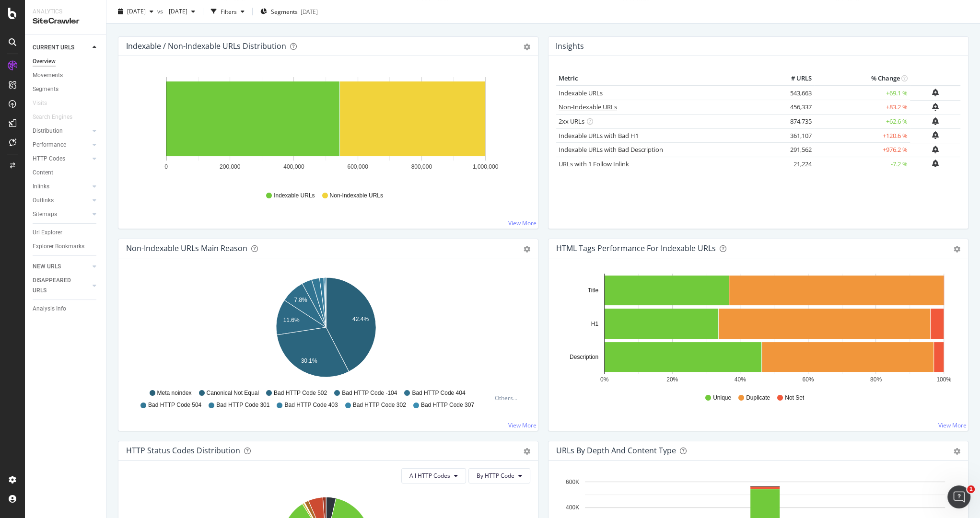  What do you see at coordinates (47, 131) in the screenshot?
I see `div: Distribution` at bounding box center [47, 131].